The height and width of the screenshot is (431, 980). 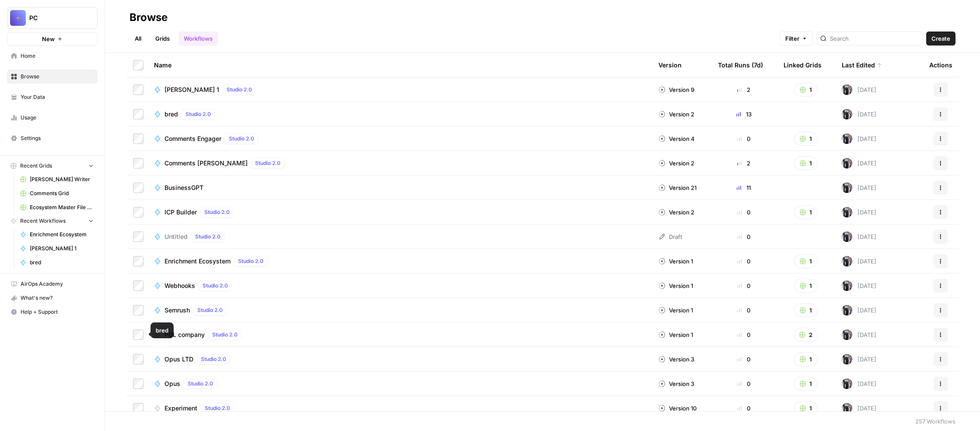 What do you see at coordinates (62, 207) in the screenshot?
I see `span: Ecosystem Master File - SaaS.csv` at bounding box center [62, 207].